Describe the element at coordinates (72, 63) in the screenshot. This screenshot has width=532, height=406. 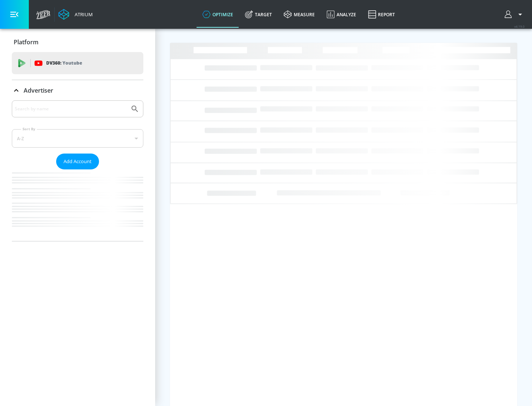
I see `p: Youtube` at that location.